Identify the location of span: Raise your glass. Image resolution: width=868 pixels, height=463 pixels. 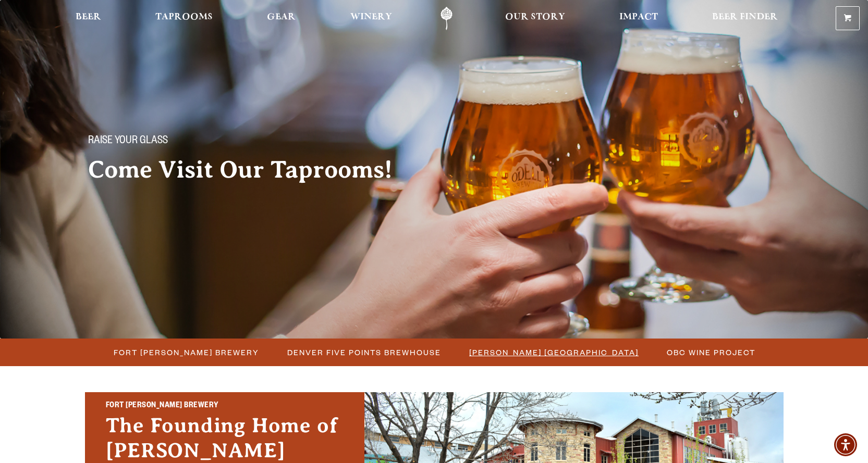
(128, 142).